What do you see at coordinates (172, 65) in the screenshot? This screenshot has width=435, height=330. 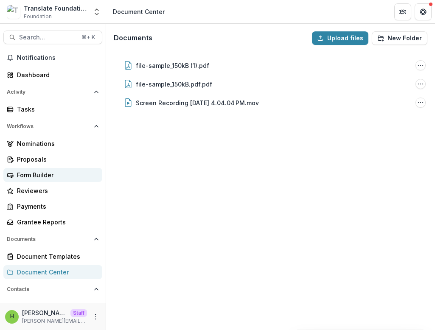 I see `div: file-sample_150kB (1).pdf` at bounding box center [172, 65].